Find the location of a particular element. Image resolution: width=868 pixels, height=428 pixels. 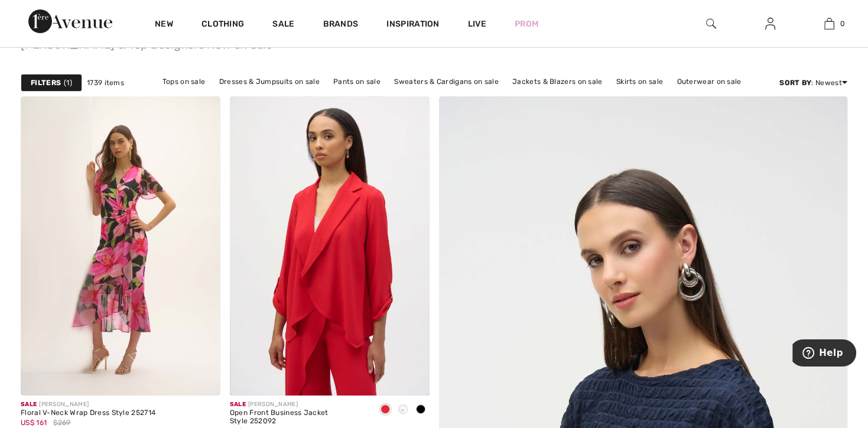

a: Sweaters & Cardigans on sale is located at coordinates (446, 82).